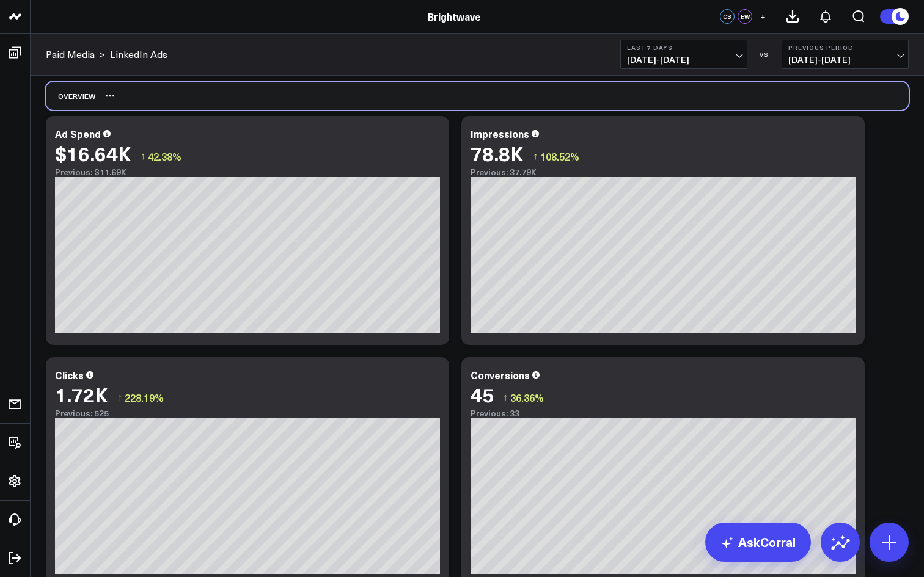 This screenshot has width=924, height=577. Describe the element at coordinates (559, 156) in the screenshot. I see `span: 108.52%` at that location.